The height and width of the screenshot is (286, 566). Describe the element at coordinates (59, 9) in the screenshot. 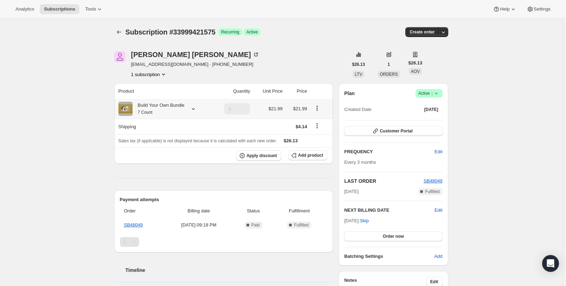

I see `span: Subscriptions` at that location.